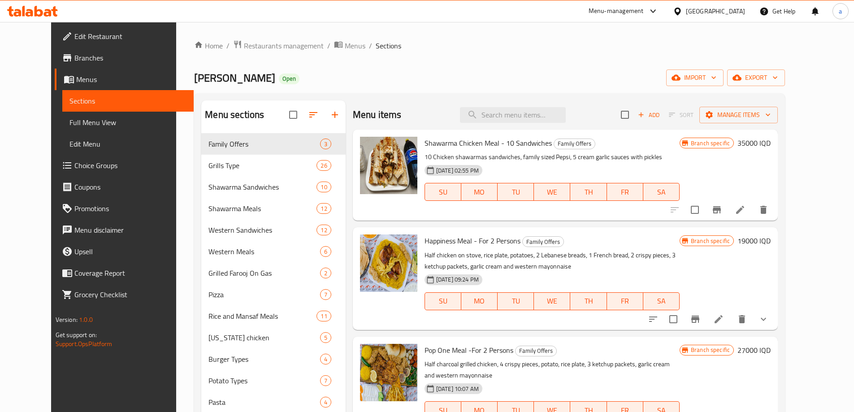  Describe the element at coordinates (264, 337) in the screenshot. I see `div: Kentucky chicken` at that location.